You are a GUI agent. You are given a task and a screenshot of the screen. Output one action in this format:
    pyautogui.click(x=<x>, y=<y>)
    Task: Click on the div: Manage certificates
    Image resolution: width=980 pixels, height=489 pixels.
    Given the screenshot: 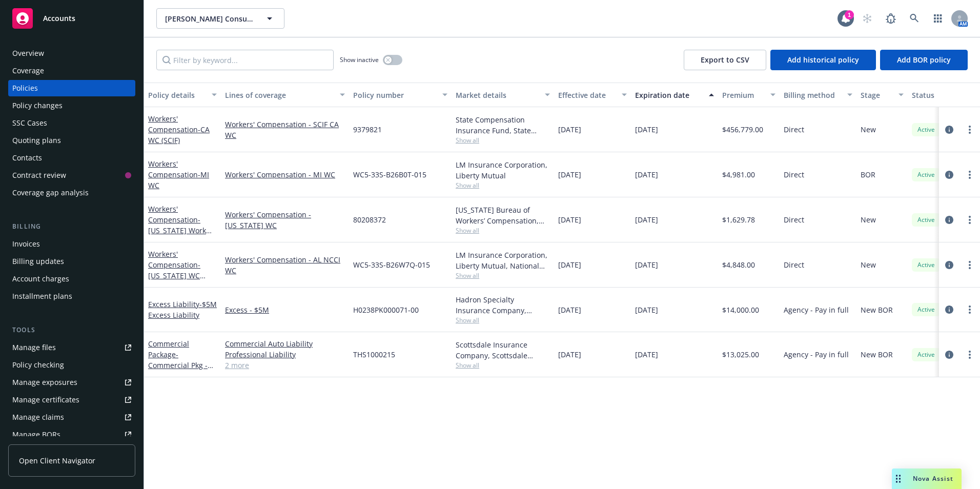 What is the action you would take?
    pyautogui.click(x=46, y=400)
    